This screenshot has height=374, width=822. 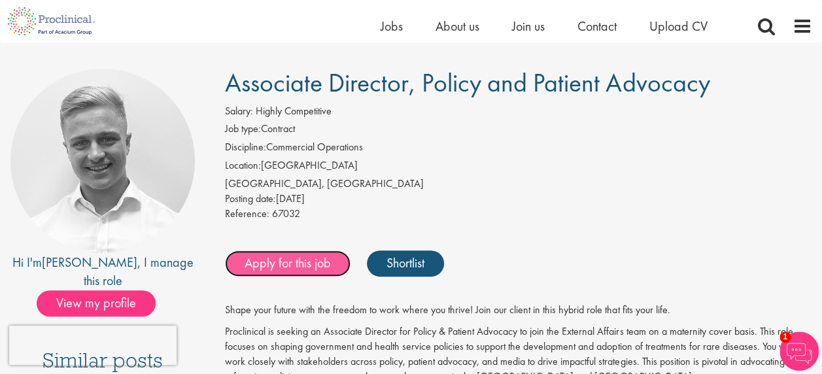 I want to click on label: Job type:, so click(x=243, y=129).